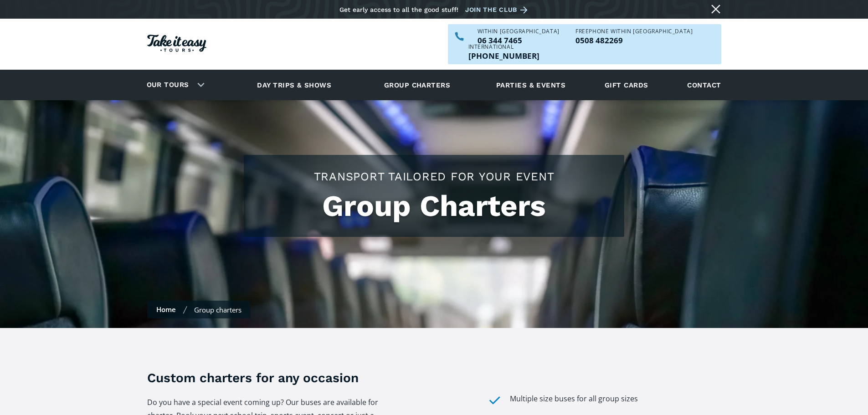  I want to click on a: Our tours, so click(168, 85).